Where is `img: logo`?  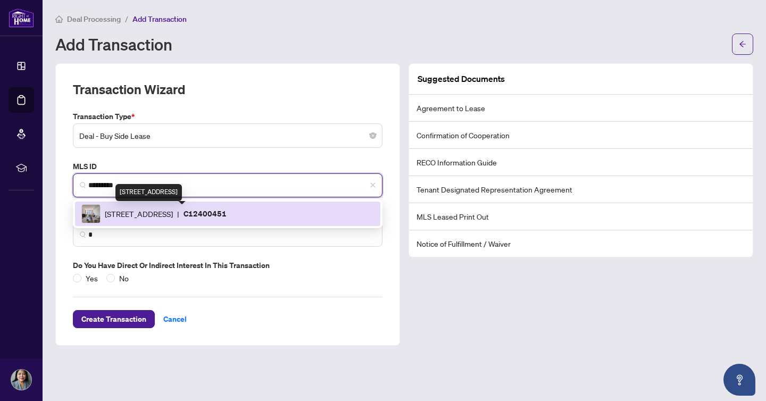 img: logo is located at coordinates (21, 18).